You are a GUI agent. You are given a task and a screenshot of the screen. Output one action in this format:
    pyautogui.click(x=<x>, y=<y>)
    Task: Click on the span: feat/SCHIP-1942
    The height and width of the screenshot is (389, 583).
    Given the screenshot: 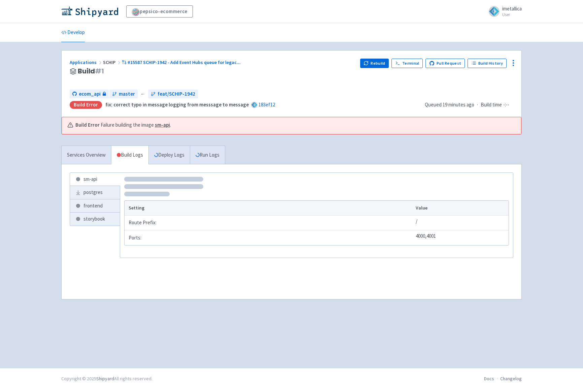 What is the action you would take?
    pyautogui.click(x=176, y=94)
    